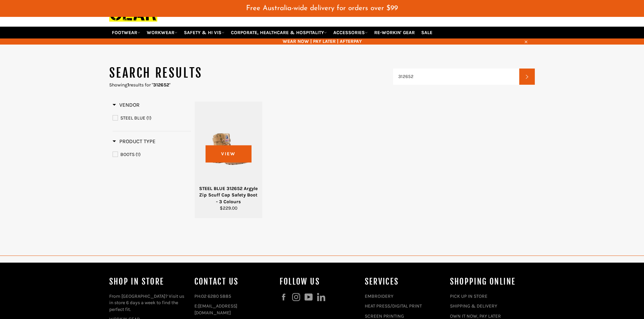 This screenshot has height=319, width=644. I want to click on a: EMBROIDERY, so click(379, 296).